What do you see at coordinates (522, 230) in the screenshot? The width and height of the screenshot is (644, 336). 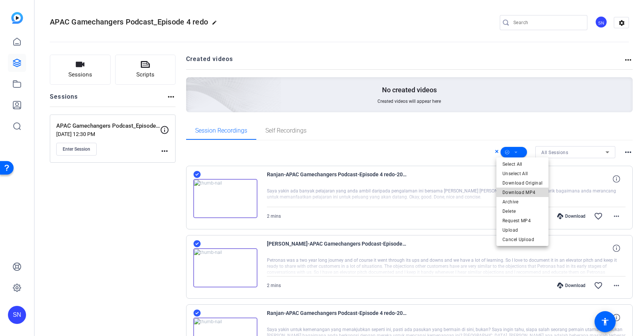 I see `span: Upload` at bounding box center [522, 230].